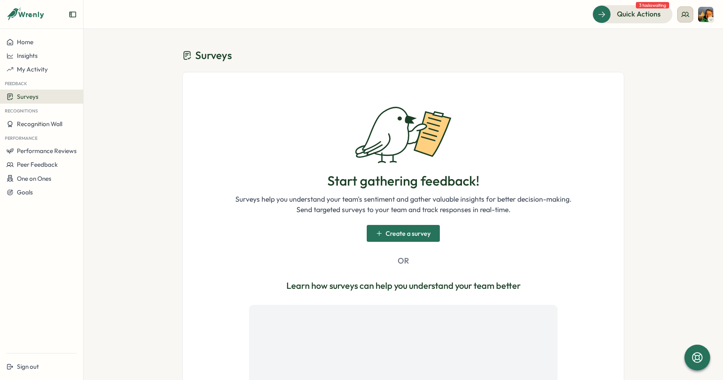  I want to click on span: Create a survey, so click(408, 233).